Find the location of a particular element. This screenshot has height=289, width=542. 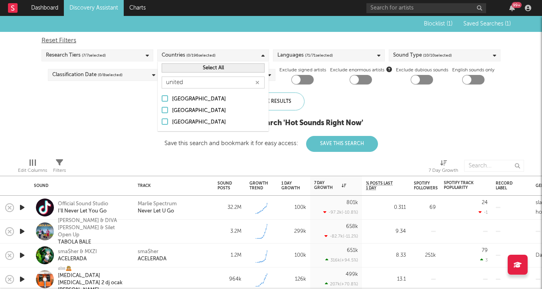

button: Exclude enormous artists is located at coordinates (389, 69).